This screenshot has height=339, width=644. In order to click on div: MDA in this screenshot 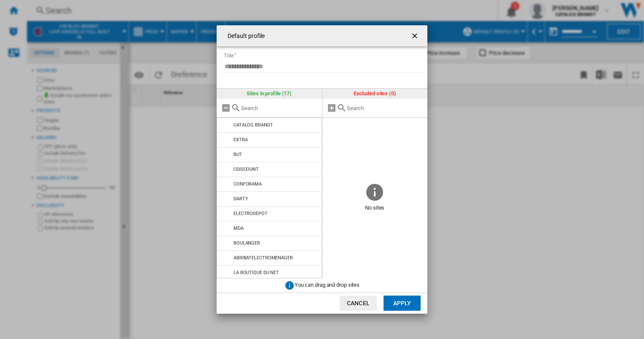, I will do `click(238, 228)`.